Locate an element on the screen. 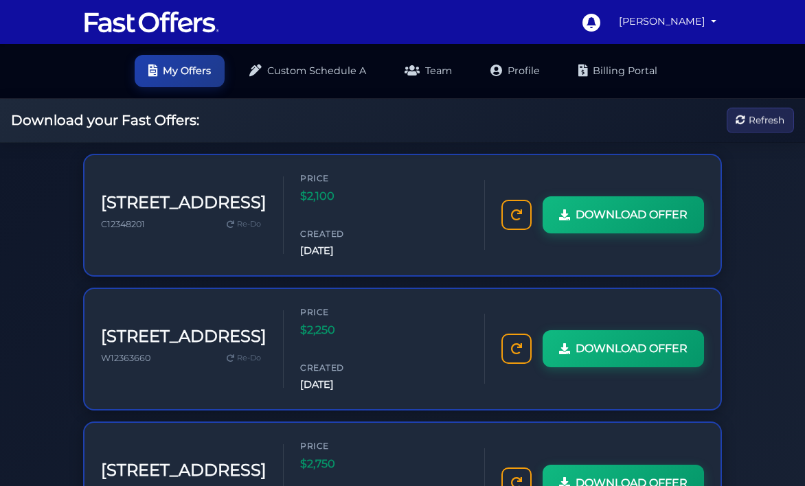  a: Profile is located at coordinates (515, 71).